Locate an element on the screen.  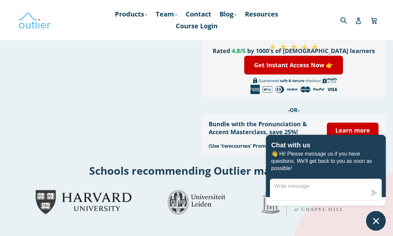
a: Resources is located at coordinates (262, 14).